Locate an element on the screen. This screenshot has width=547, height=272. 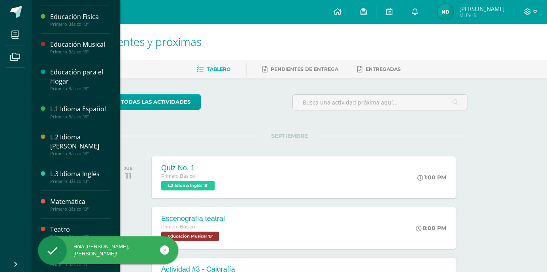
div: L.3 Idioma Inglés is located at coordinates (80, 174).